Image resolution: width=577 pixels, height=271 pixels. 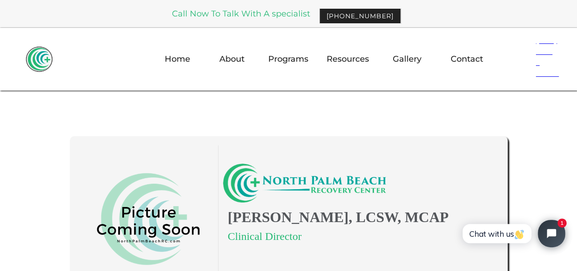 What do you see at coordinates (288, 59) in the screenshot?
I see `div: Programs` at bounding box center [288, 59].